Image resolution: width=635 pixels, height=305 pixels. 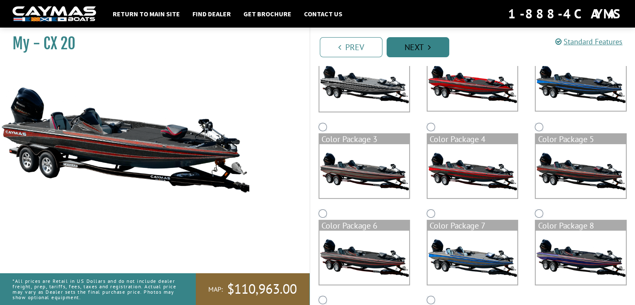 What do you see at coordinates (95, 289) in the screenshot?
I see `p: *All prices are Retail in US Dollars and do not include dealer freight, prep, tariffs, fees, taxe...` at bounding box center [95, 289].